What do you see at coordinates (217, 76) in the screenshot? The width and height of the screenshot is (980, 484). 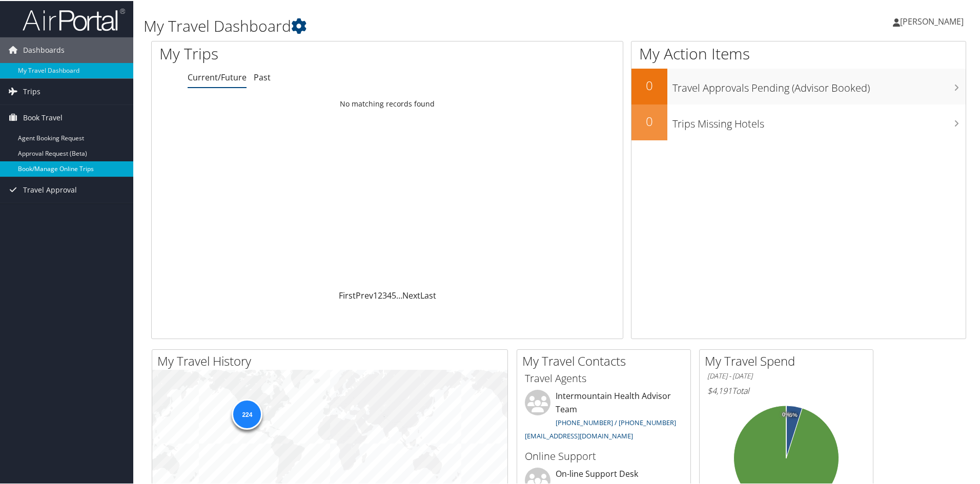 I see `a: Current/Future` at bounding box center [217, 76].